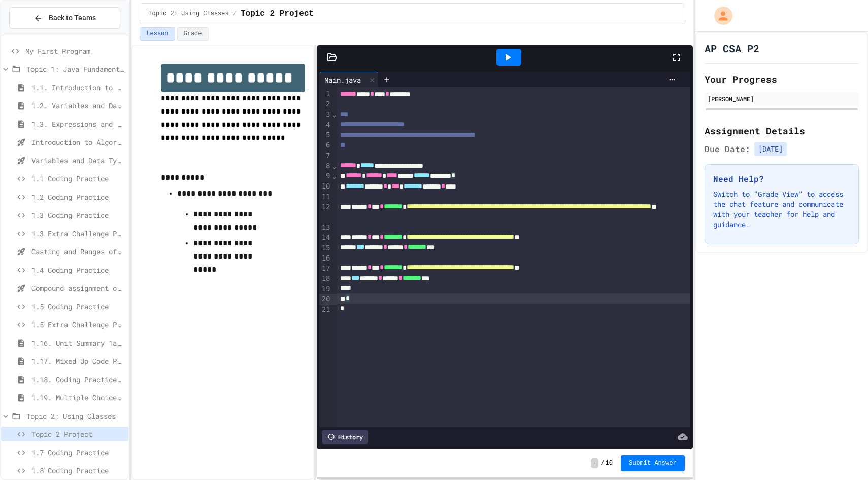 The width and height of the screenshot is (868, 480). What do you see at coordinates (719, 15) in the screenshot?
I see `div: My Account` at bounding box center [719, 15].